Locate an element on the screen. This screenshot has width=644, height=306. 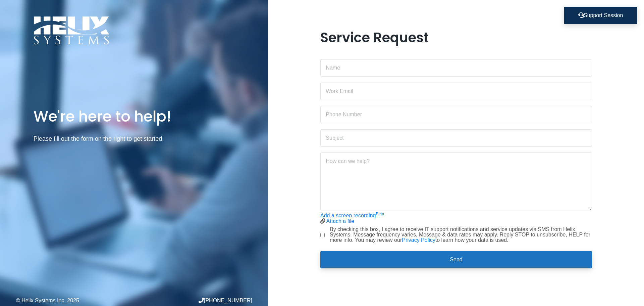
input: Work Email is located at coordinates (457, 92).